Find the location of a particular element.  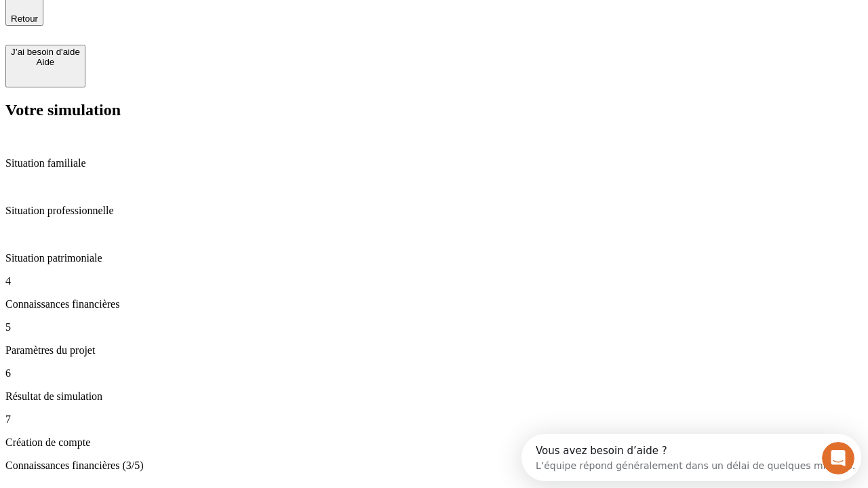

div: L’équipe répond généralement dans un délai de quelques minutes. is located at coordinates (174, 30).